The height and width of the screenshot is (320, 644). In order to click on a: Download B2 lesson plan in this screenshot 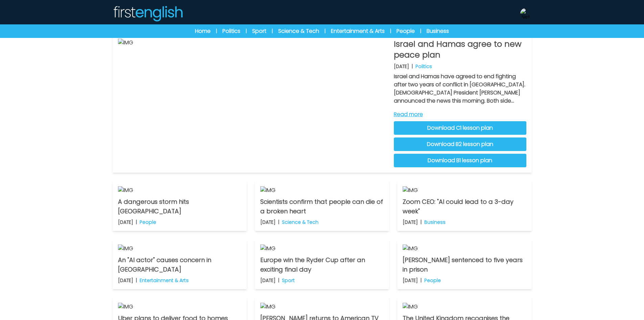, I will do `click(460, 144)`.